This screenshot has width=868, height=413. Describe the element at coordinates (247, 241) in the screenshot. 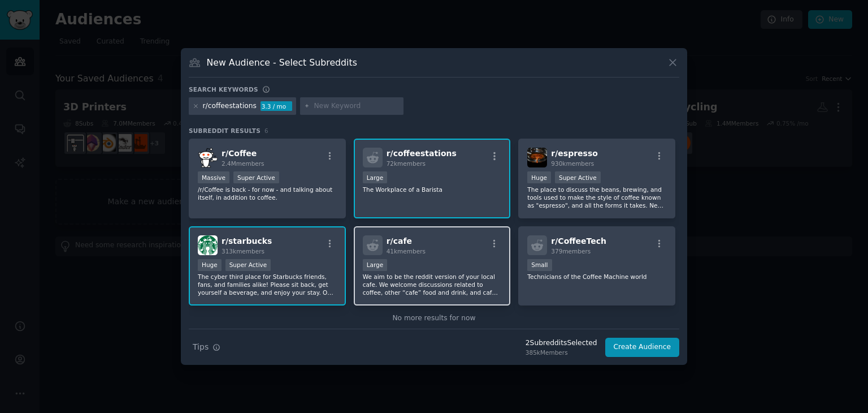

I see `span: r/ starbucks` at that location.